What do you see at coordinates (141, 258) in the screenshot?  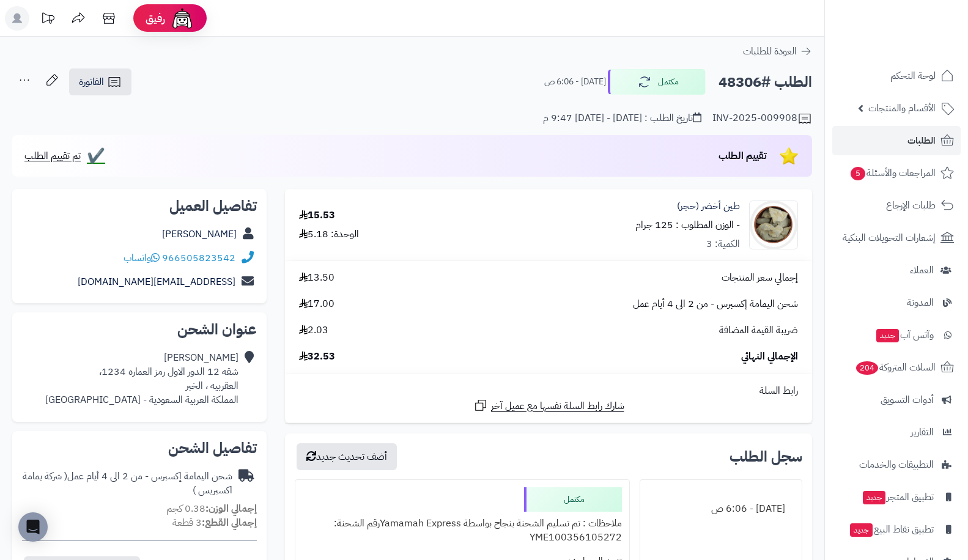 I see `a: واتساب` at bounding box center [141, 258].